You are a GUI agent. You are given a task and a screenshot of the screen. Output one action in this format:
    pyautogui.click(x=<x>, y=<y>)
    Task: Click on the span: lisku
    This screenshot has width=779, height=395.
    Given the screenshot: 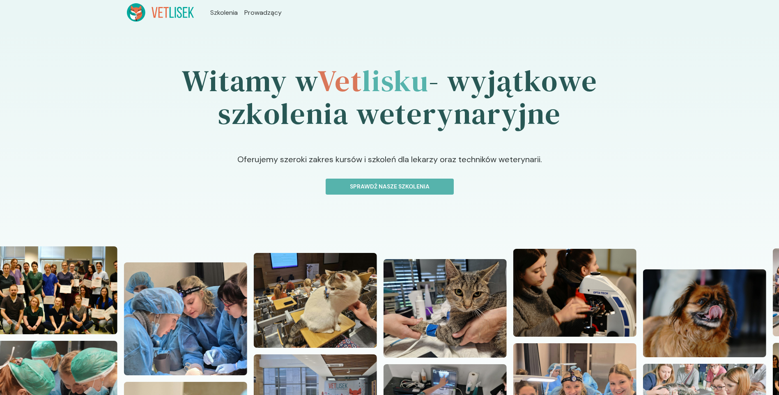 What is the action you would take?
    pyautogui.click(x=396, y=81)
    